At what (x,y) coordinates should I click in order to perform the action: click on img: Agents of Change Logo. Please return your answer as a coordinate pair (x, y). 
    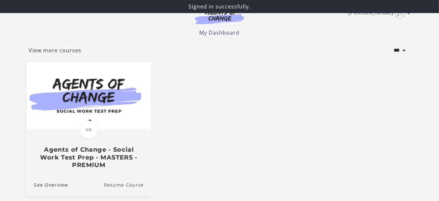
    Looking at the image, I should click on (220, 17).